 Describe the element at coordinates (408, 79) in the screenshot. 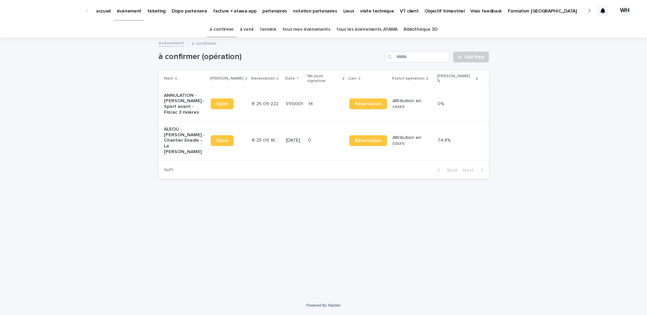

I see `p: Statut opération` at that location.